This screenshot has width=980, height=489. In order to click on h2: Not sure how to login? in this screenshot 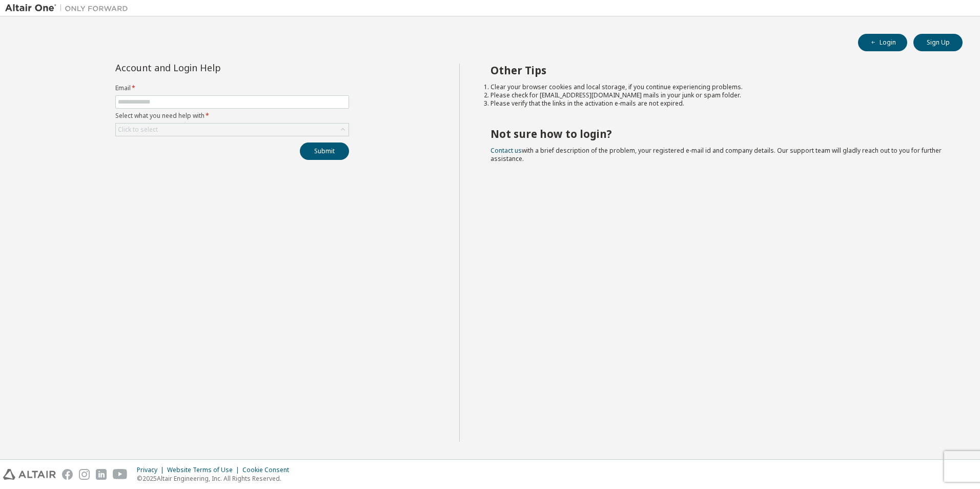, I will do `click(717, 134)`.